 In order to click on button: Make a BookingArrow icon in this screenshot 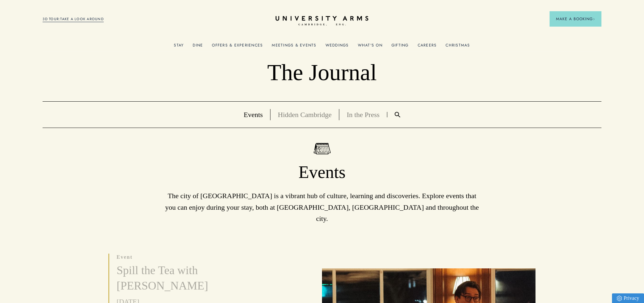, I will do `click(575, 19)`.